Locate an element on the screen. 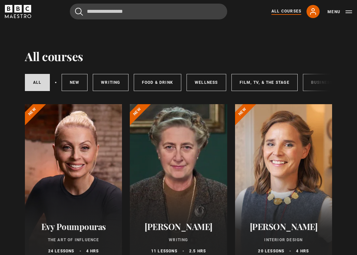 The height and width of the screenshot is (255, 357). a: Film, TV, & The Stage is located at coordinates (265, 82).